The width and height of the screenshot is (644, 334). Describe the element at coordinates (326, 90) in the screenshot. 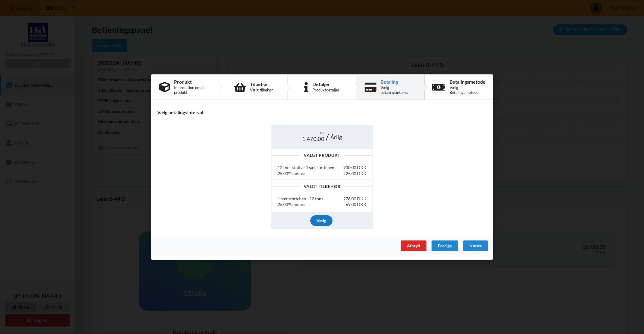

I see `div: Produktdetaljer` at that location.